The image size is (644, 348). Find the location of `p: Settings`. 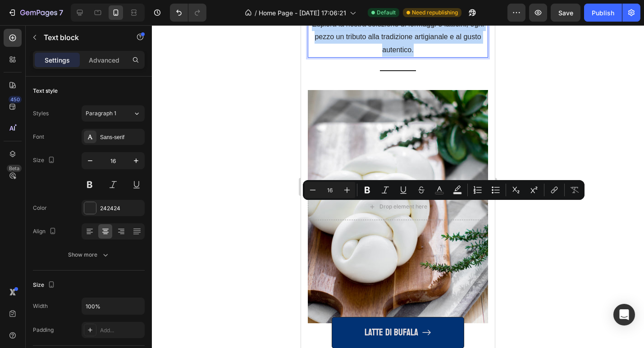

p: Settings is located at coordinates (57, 60).